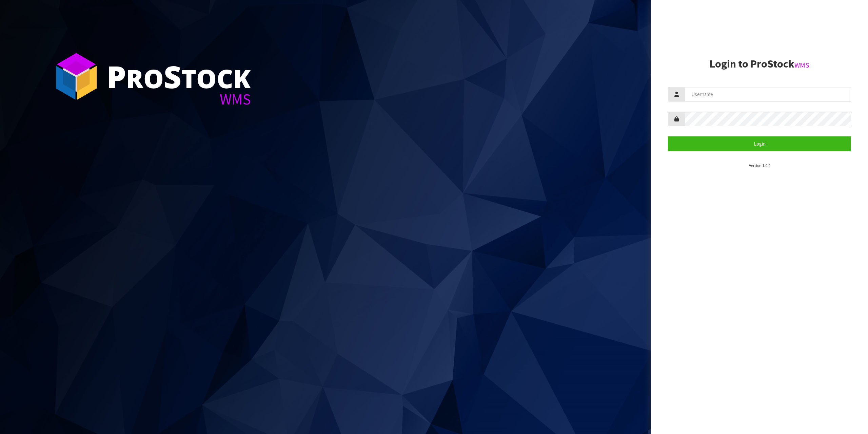 This screenshot has height=434, width=868. I want to click on img: ProStock Cube, so click(76, 76).